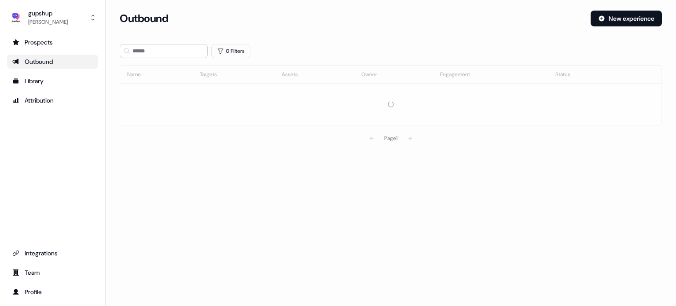 This screenshot has height=306, width=676. Describe the element at coordinates (52, 272) in the screenshot. I see `div: Team` at that location.